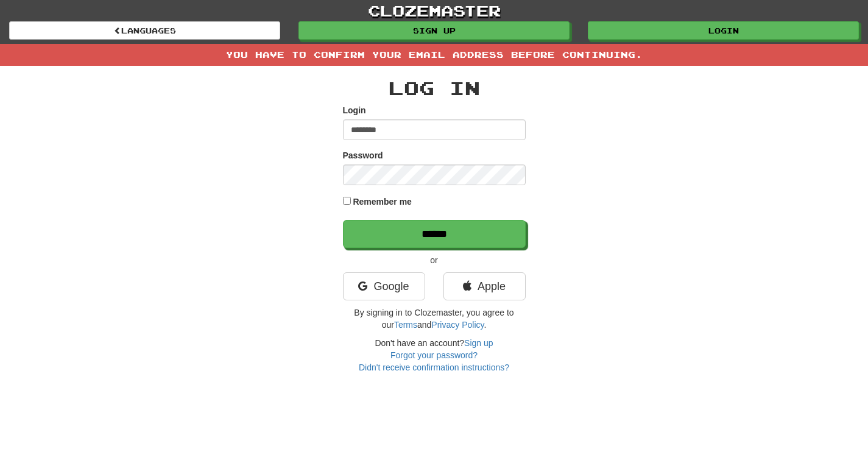 Image resolution: width=868 pixels, height=474 pixels. I want to click on label: Remember me, so click(382, 202).